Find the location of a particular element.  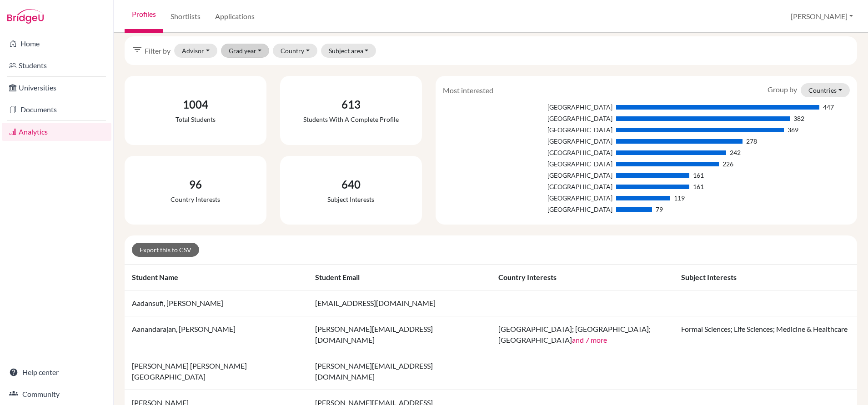

th: Student email is located at coordinates (399, 277).